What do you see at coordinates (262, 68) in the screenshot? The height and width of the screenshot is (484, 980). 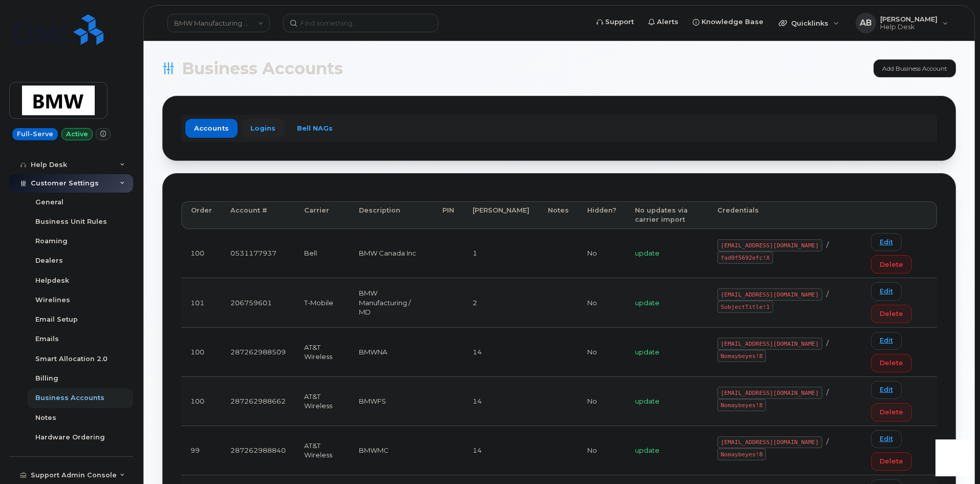 I see `span: Business Accounts` at bounding box center [262, 68].